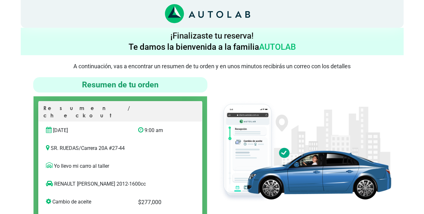 This screenshot has height=214, width=424. What do you see at coordinates (277, 47) in the screenshot?
I see `span: AUTOLAB` at bounding box center [277, 47].